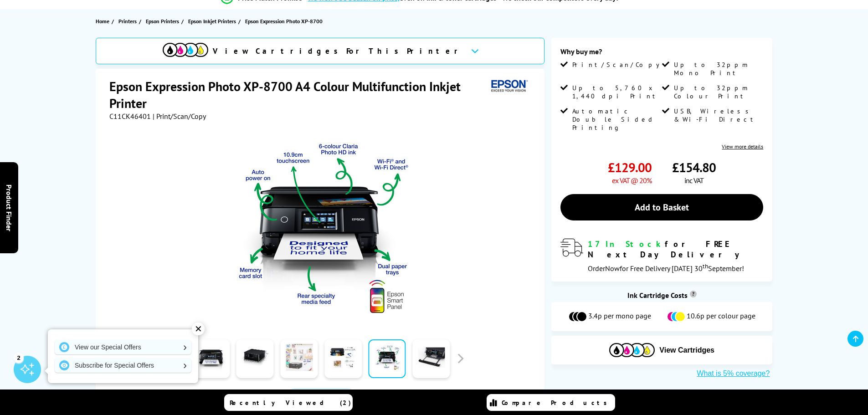 The width and height of the screenshot is (868, 415). What do you see at coordinates (130, 116) in the screenshot?
I see `span: C11CK46401` at bounding box center [130, 116].